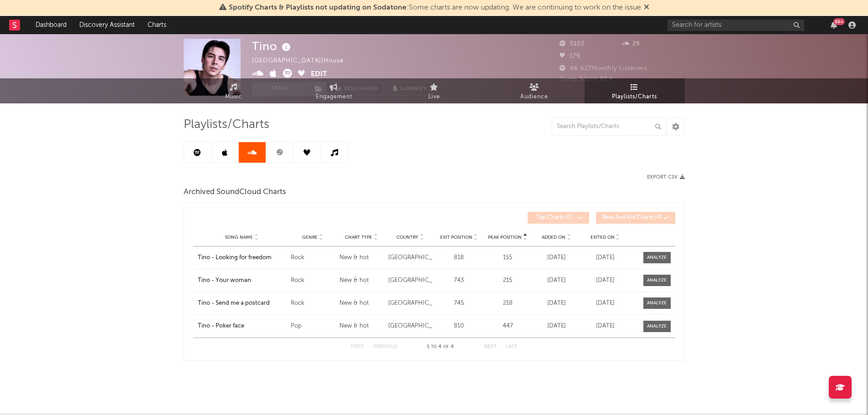 Image resolution: width=868 pixels, height=415 pixels. Describe the element at coordinates (242, 258) in the screenshot. I see `div: Tino - Looking for freedom` at that location.